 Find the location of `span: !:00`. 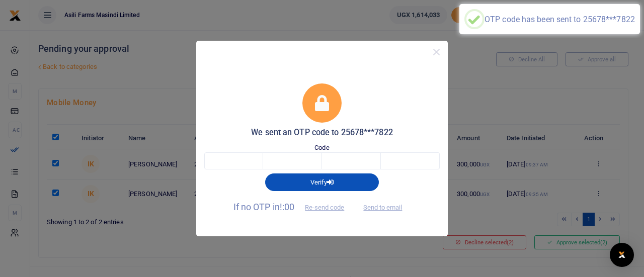

span: !:00 is located at coordinates (287, 207).